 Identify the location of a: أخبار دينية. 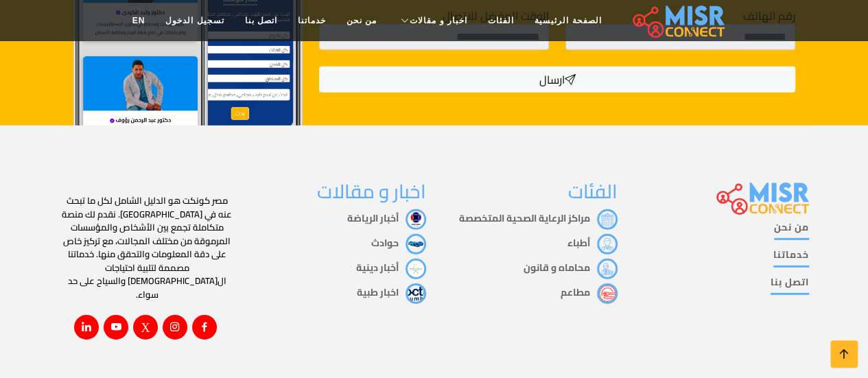
(391, 267).